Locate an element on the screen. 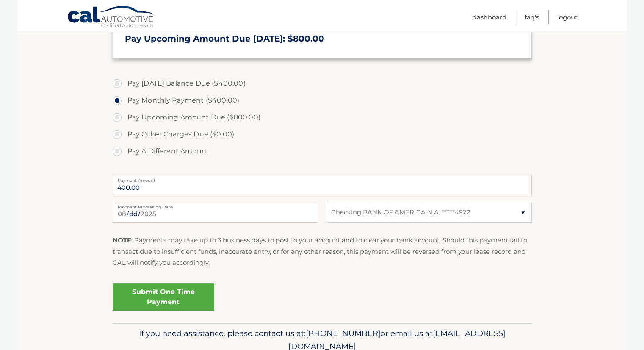 This screenshot has width=644, height=350. a: Cal Automotive is located at coordinates (111, 18).